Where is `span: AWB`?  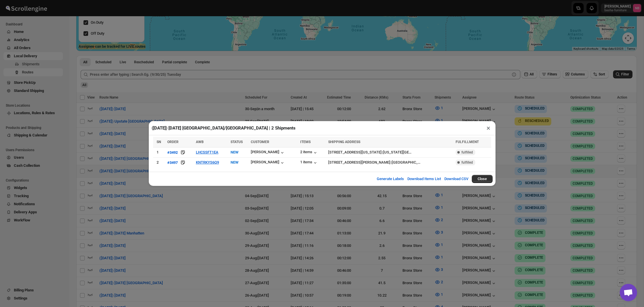 span: AWB is located at coordinates (200, 142).